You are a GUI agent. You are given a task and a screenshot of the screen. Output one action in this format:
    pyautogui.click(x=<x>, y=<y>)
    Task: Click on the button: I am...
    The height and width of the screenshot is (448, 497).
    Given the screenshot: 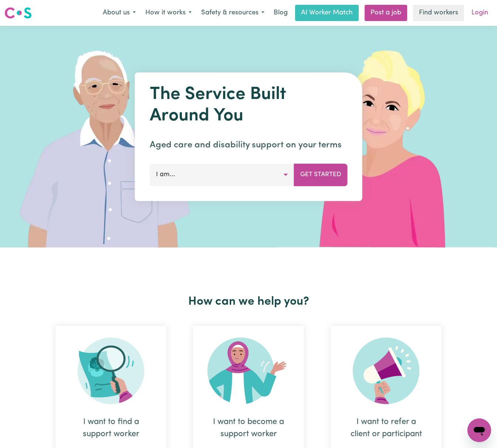 What is the action you would take?
    pyautogui.click(x=221, y=175)
    